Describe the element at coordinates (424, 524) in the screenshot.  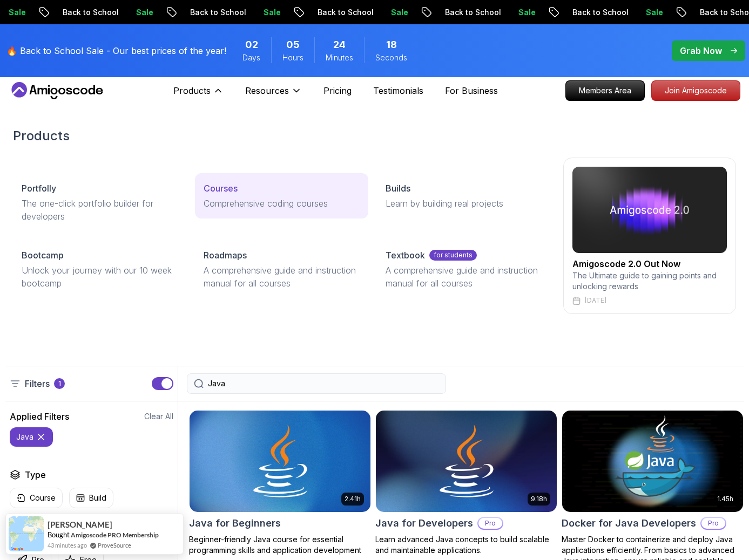
I see `h2: Java for Developers` at that location.